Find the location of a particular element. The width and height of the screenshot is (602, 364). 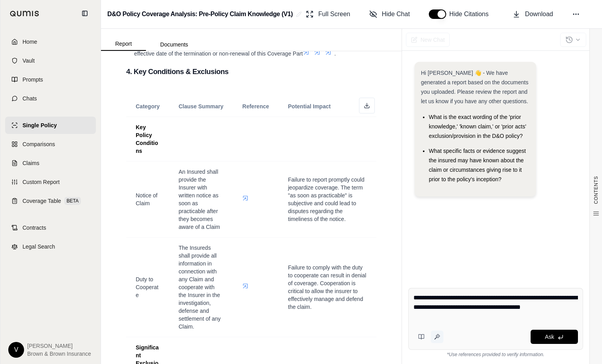

span: Ask is located at coordinates (549, 337).